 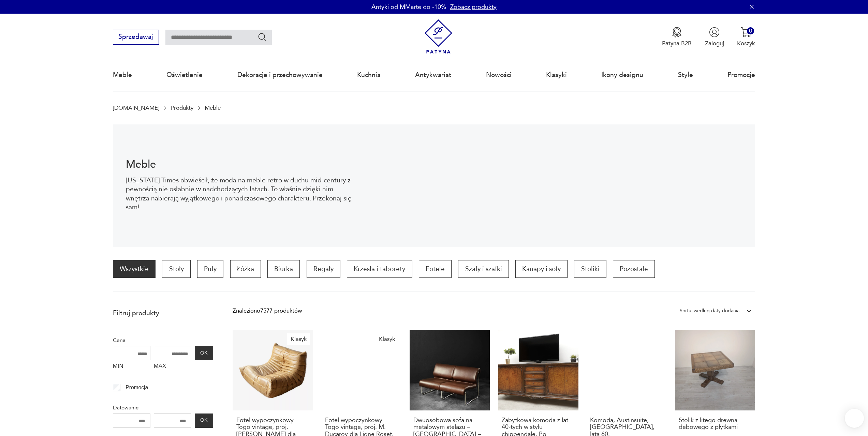 What do you see at coordinates (622, 75) in the screenshot?
I see `a: Ikony designu` at bounding box center [622, 75].